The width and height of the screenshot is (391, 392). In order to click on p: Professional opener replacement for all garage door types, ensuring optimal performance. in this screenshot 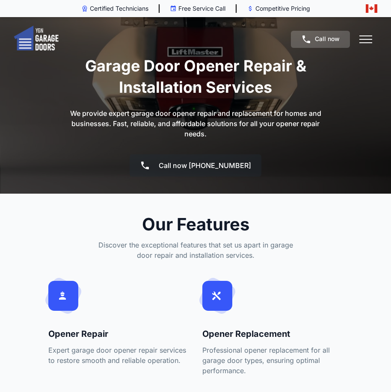, I will do `click(273, 361)`.